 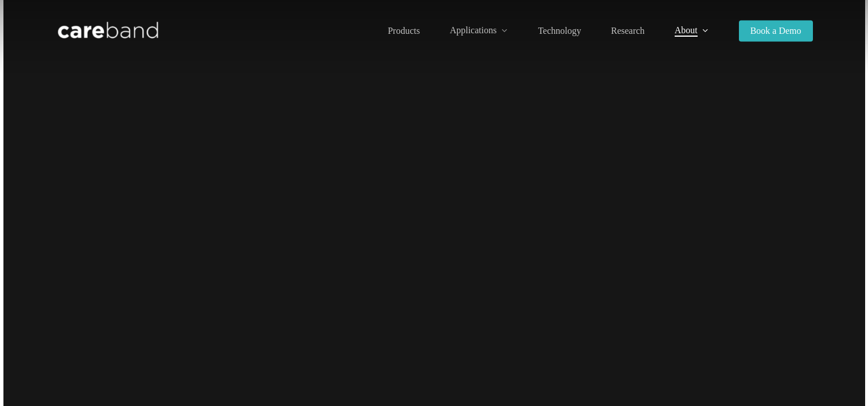 I want to click on span: Products, so click(x=404, y=31).